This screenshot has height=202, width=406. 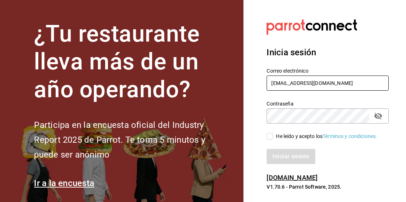 What do you see at coordinates (131, 62) in the screenshot?
I see `h1: ¿Tu restaurante lleva más de un año operando?` at bounding box center [131, 62].